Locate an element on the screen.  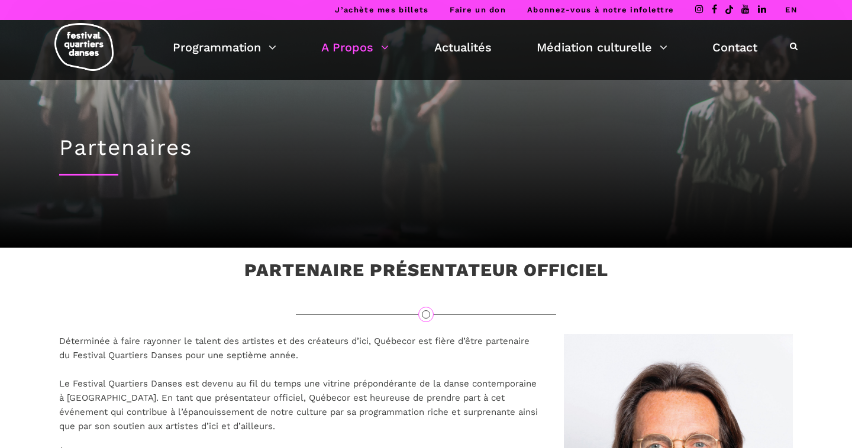
h1: Partenaires is located at coordinates (426, 148).